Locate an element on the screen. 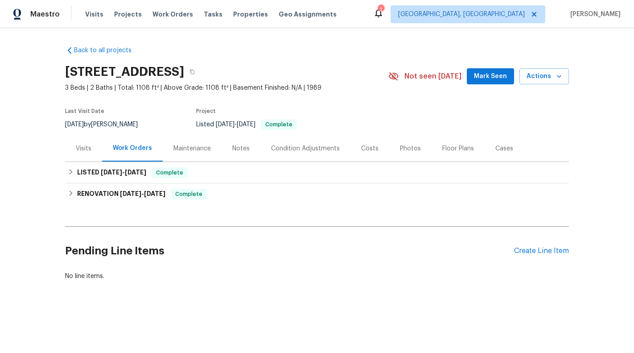 The image size is (634, 353). span: Visits is located at coordinates (94, 14).